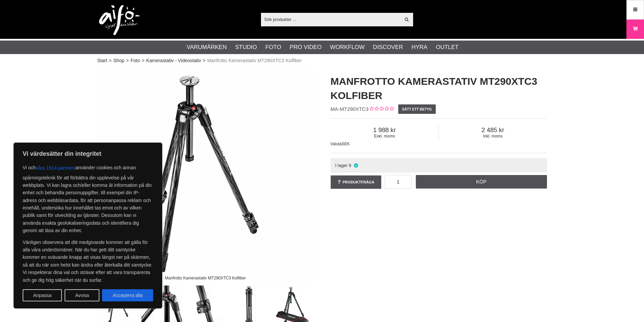 The image size is (644, 322). What do you see at coordinates (349, 109) in the screenshot?
I see `span: MA-MT290XTC3` at bounding box center [349, 109].